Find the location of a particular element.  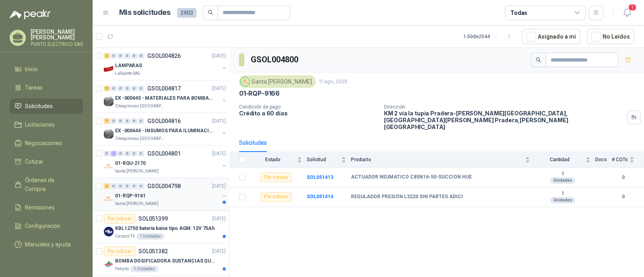

span: Solicitud is located at coordinates (323, 160).